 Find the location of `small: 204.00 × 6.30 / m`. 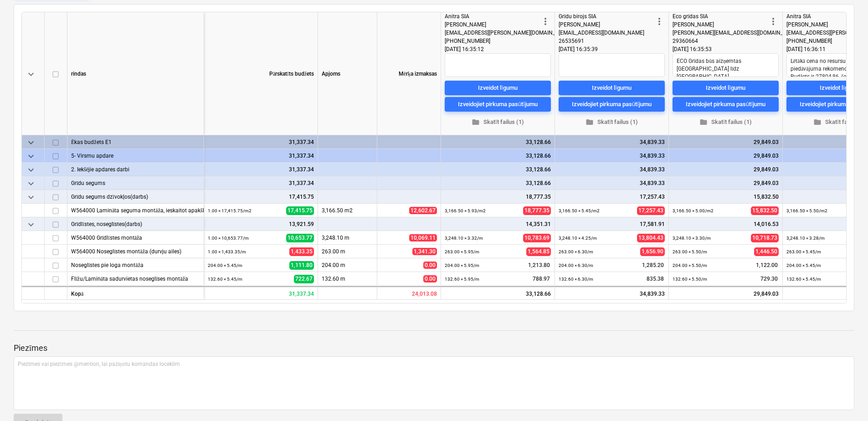

small: 204.00 × 6.30 / m is located at coordinates (576, 265).